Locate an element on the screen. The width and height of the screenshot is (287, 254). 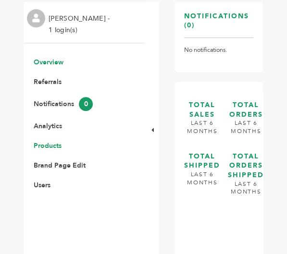
h3: Notifications (0) is located at coordinates (218, 24).